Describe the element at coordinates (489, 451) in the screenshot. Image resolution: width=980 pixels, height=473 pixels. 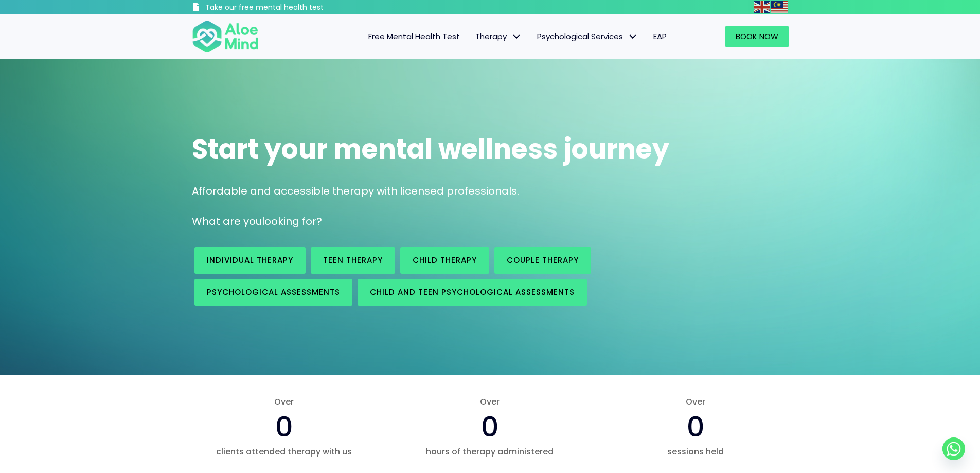
I see `span: hours of therapy administered` at that location.